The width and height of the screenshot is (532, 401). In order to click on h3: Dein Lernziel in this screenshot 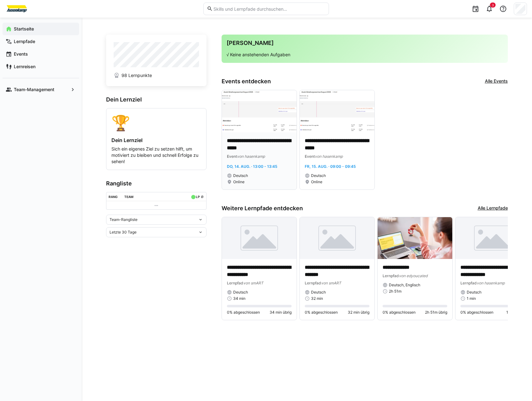, I will do `click(156, 100)`.